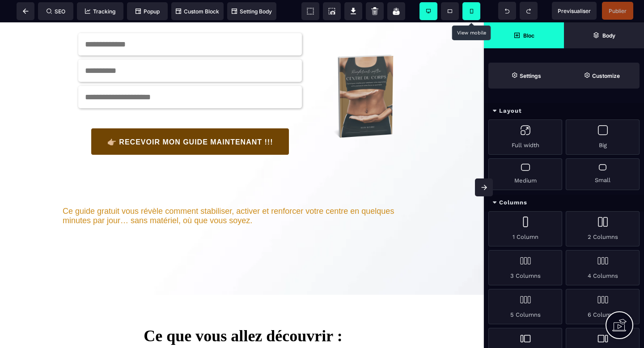 The width and height of the screenshot is (644, 348). What do you see at coordinates (601, 76) in the screenshot?
I see `span: Open Style Manager` at bounding box center [601, 76].